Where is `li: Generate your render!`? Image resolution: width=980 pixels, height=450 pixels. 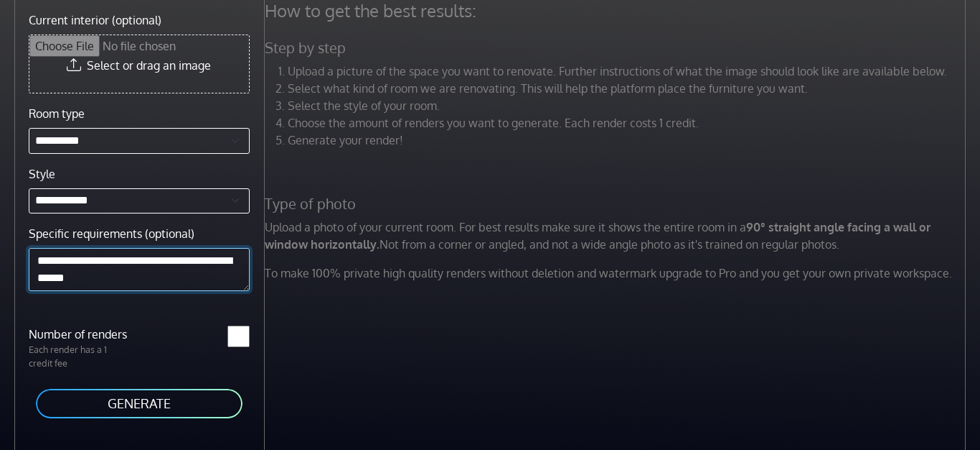 li: Generate your render! is located at coordinates (629, 140).